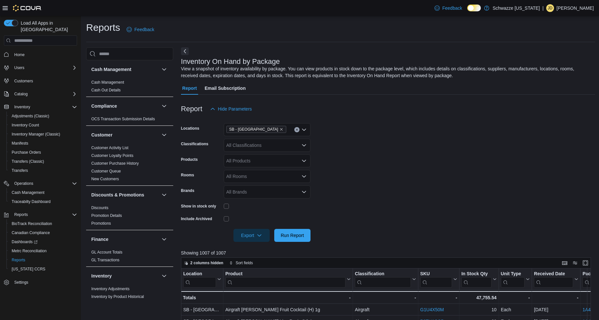 Image resolution: width=599 pixels, height=320 pixels. Describe the element at coordinates (28, 161) in the screenshot. I see `a: Transfers (Classic)` at that location.